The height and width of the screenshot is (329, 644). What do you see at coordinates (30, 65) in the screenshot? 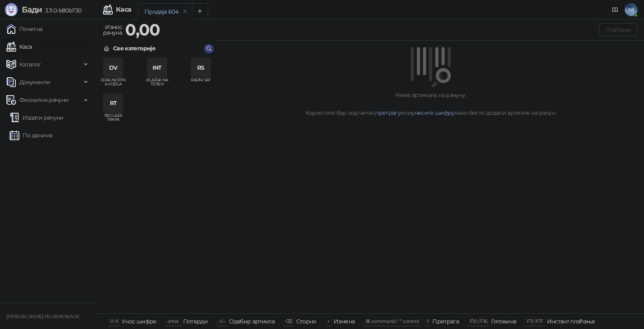
I see `span: Каталог` at bounding box center [30, 65].